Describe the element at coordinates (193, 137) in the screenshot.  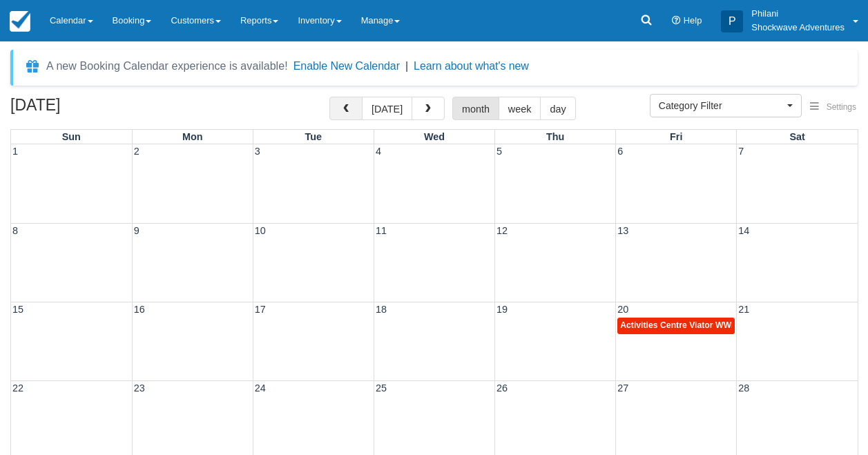
I see `span: Mon` at that location.